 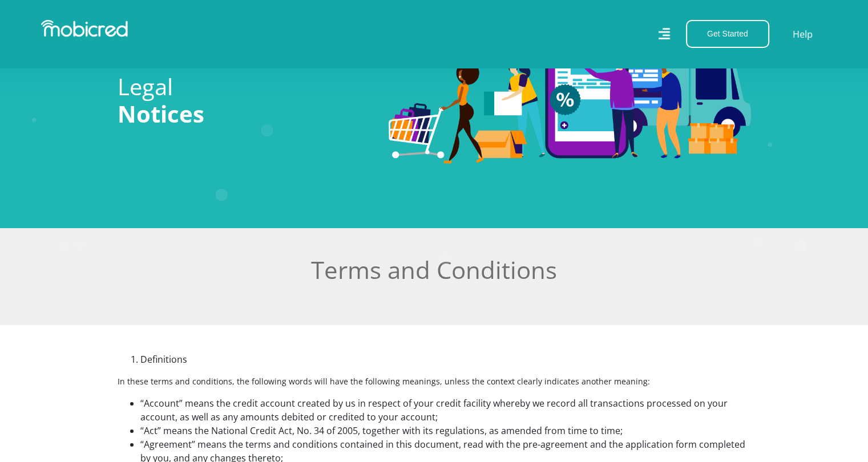 I want to click on p: In these terms and conditions, the following words will have the following meanings, unless the c..., so click(x=435, y=381).